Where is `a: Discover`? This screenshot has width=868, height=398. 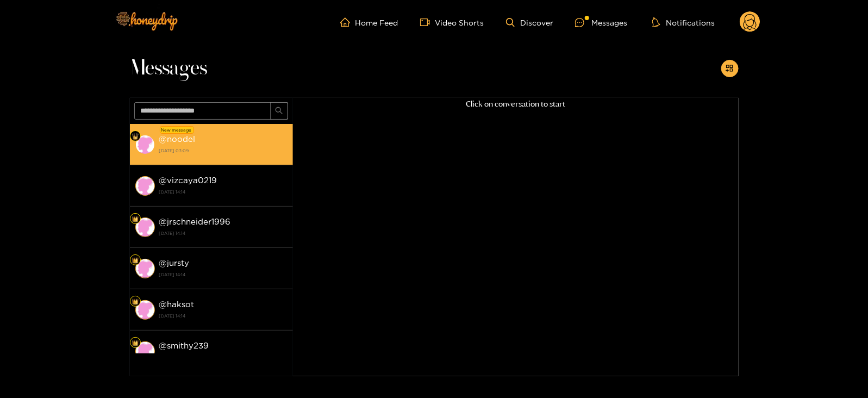
a: Discover is located at coordinates (530, 23).